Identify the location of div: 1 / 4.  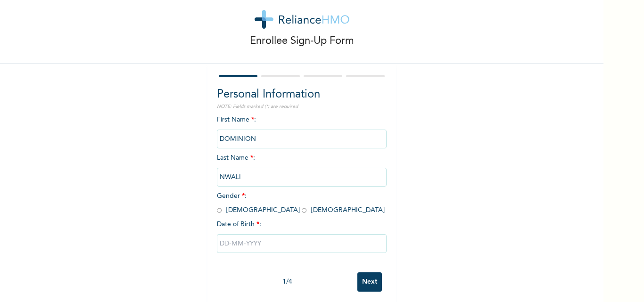
(287, 282).